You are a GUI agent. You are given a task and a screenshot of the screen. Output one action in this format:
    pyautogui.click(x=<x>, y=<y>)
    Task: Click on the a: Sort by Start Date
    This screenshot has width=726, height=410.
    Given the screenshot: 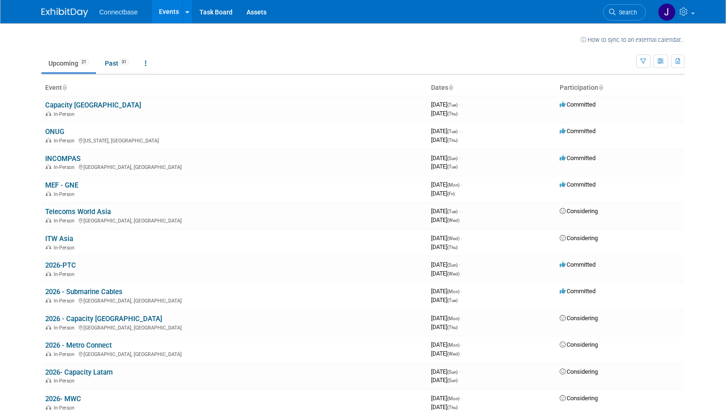 What is the action you would take?
    pyautogui.click(x=450, y=88)
    